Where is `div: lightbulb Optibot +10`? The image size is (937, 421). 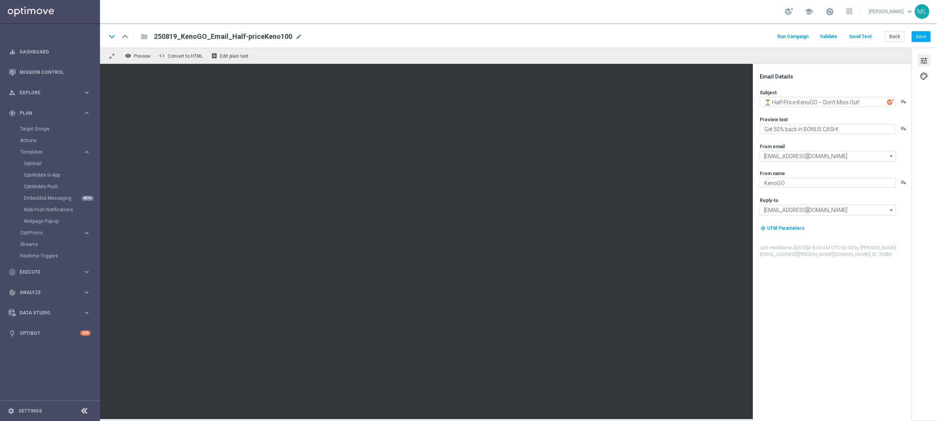 div: lightbulb Optibot +10 is located at coordinates (50, 333).